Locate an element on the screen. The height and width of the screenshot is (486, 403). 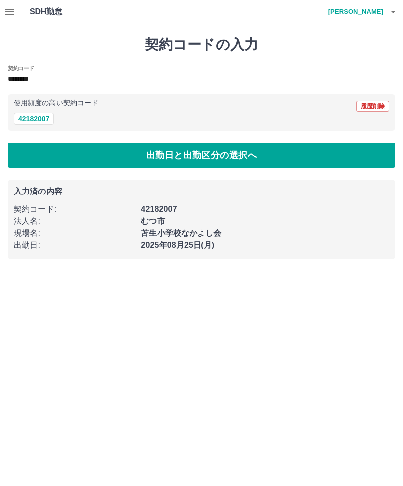
b: むつ市 is located at coordinates (153, 221).